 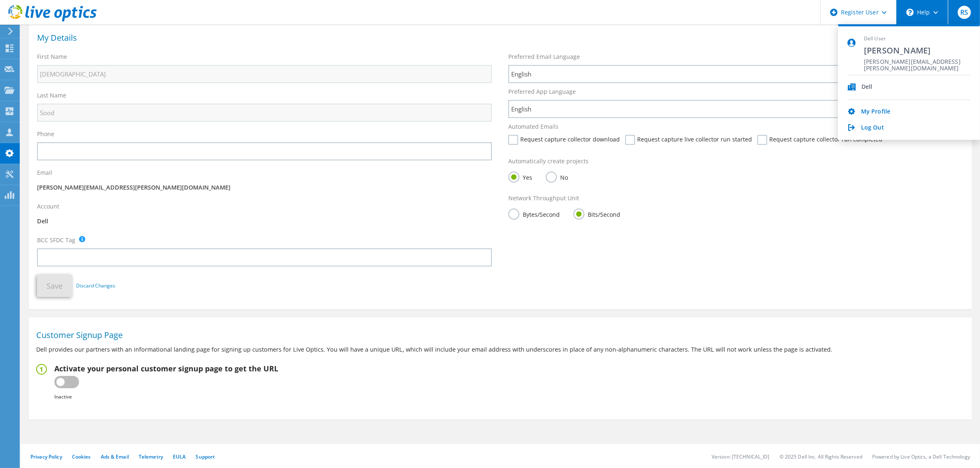 I want to click on label: Last Name, so click(x=51, y=95).